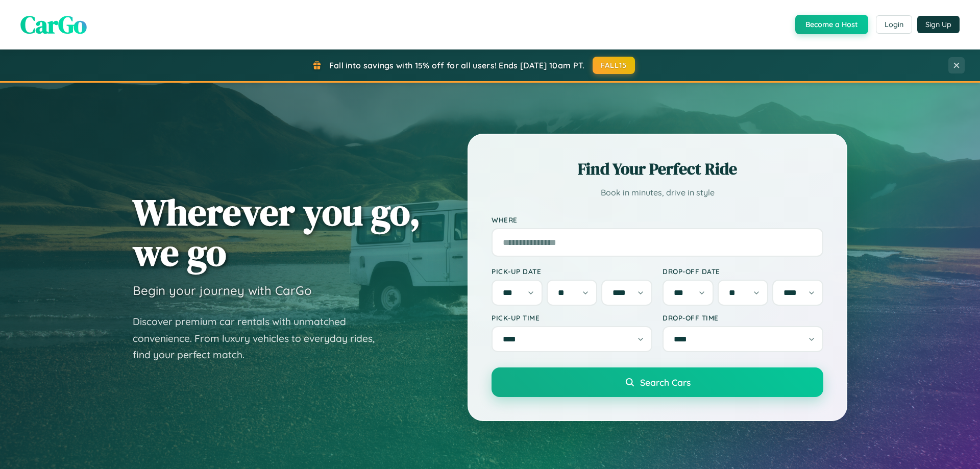 This screenshot has height=469, width=980. I want to click on button: Search Cars, so click(658, 383).